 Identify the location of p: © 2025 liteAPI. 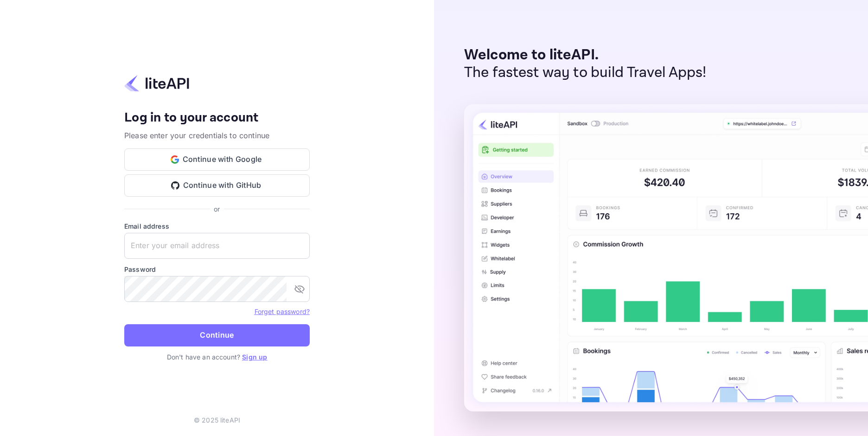
(217, 420).